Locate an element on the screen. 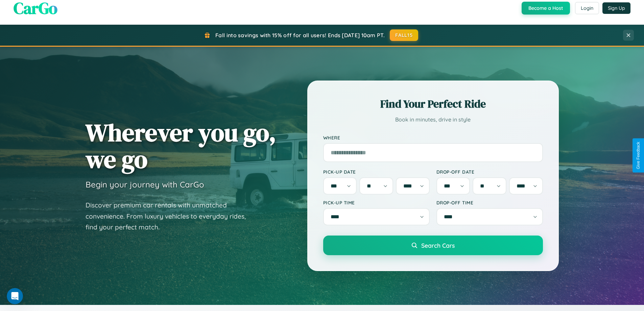 This screenshot has width=644, height=311. button: Become a Host is located at coordinates (546, 8).